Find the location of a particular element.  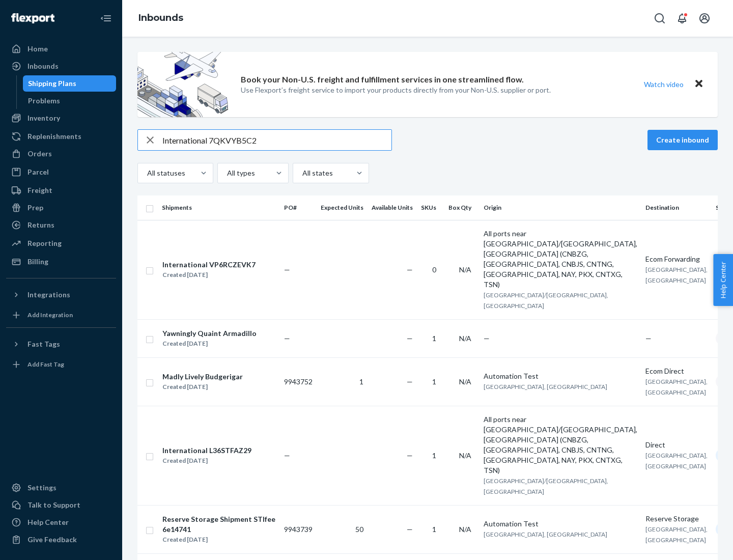

div: Home is located at coordinates (38, 49).